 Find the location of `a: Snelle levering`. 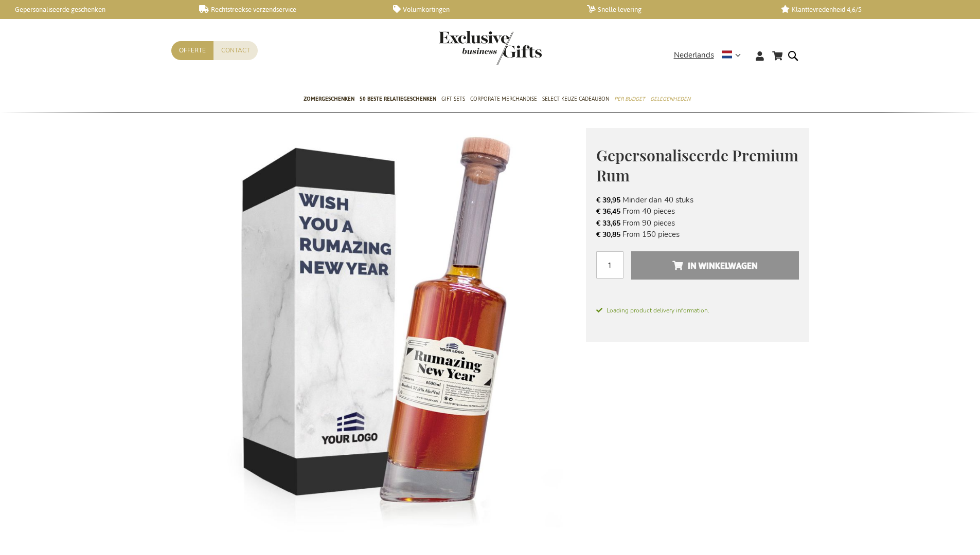

a: Snelle levering is located at coordinates (676, 10).